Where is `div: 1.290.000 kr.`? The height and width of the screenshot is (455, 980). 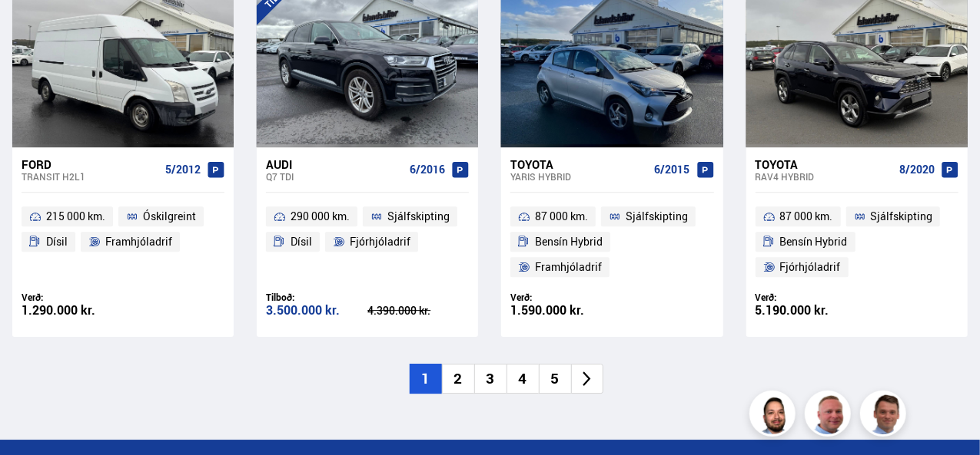
div: 1.290.000 kr. is located at coordinates (72, 310).